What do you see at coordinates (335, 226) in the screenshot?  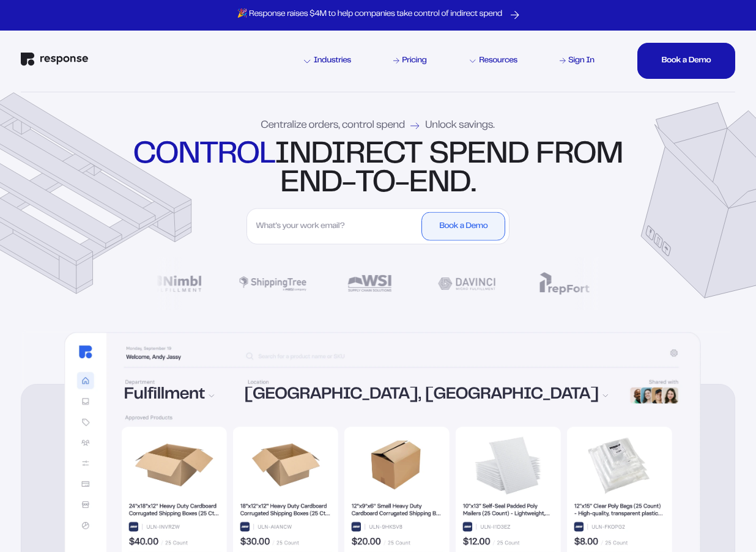 I see `input: What's your work email?` at bounding box center [335, 226].